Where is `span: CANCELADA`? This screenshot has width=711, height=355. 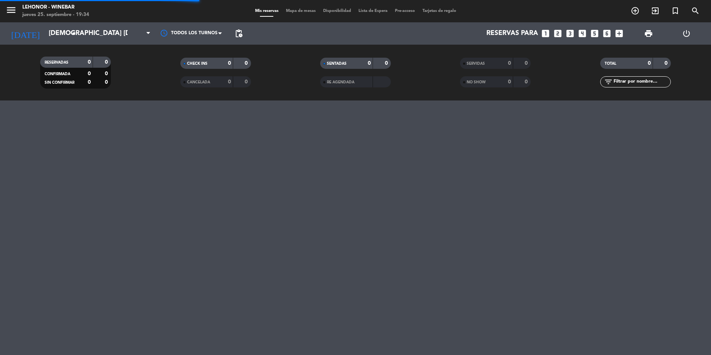
span: CANCELADA is located at coordinates (199, 82).